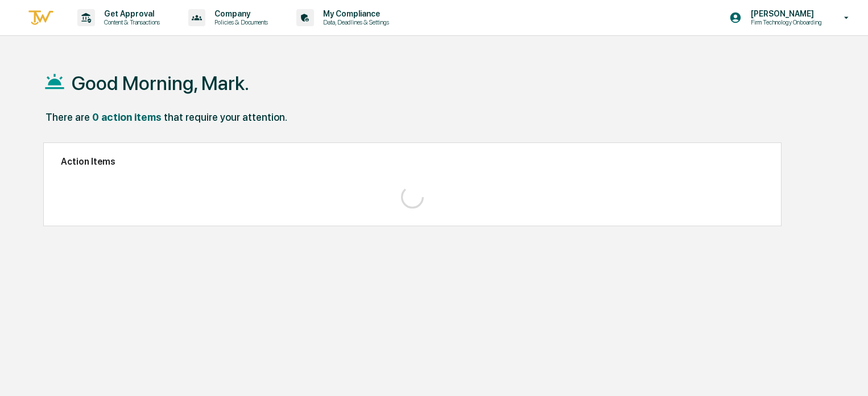  I want to click on p: My Compliance, so click(354, 14).